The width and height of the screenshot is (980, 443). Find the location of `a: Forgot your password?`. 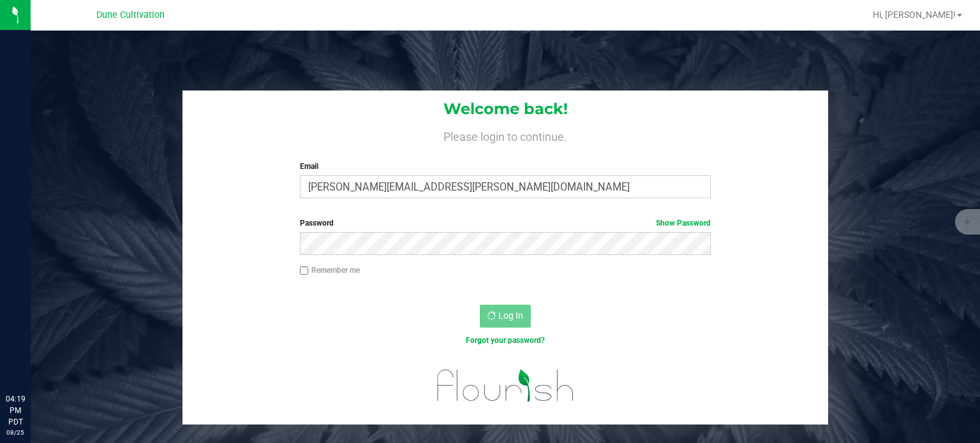

a: Forgot your password? is located at coordinates (505, 340).